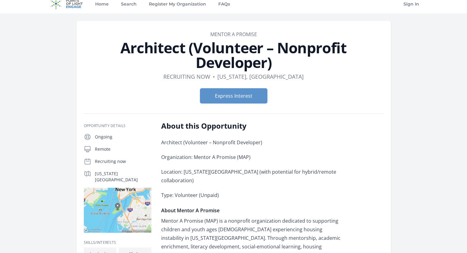 The width and height of the screenshot is (467, 253). I want to click on h4: About Mentor A Promise, so click(251, 211).